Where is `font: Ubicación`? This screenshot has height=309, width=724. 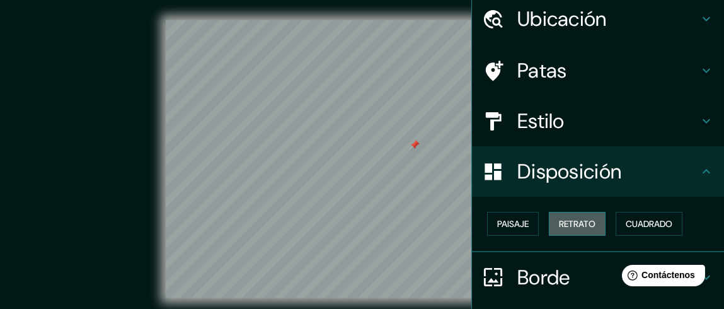 font: Ubicación is located at coordinates (562, 19).